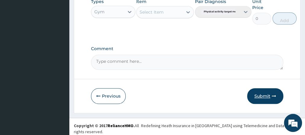  What do you see at coordinates (187, 49) in the screenshot?
I see `label: Comment` at bounding box center [187, 49].